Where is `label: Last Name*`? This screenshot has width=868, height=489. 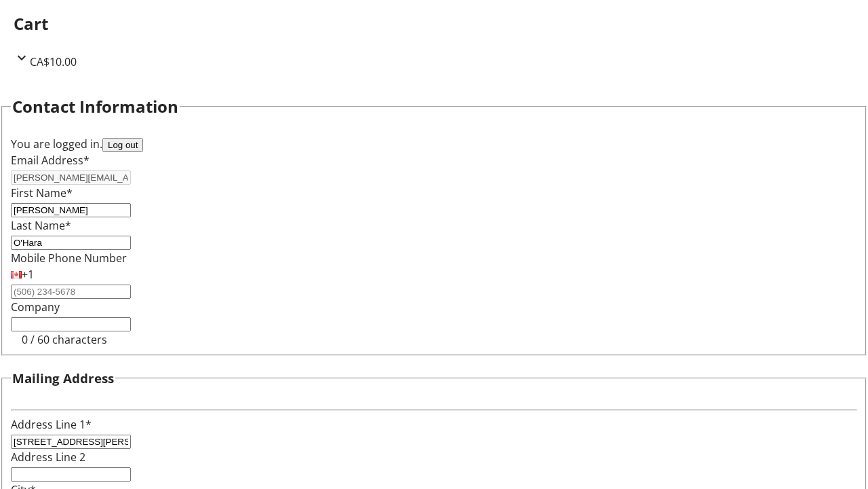 label: Last Name* is located at coordinates (41, 225).